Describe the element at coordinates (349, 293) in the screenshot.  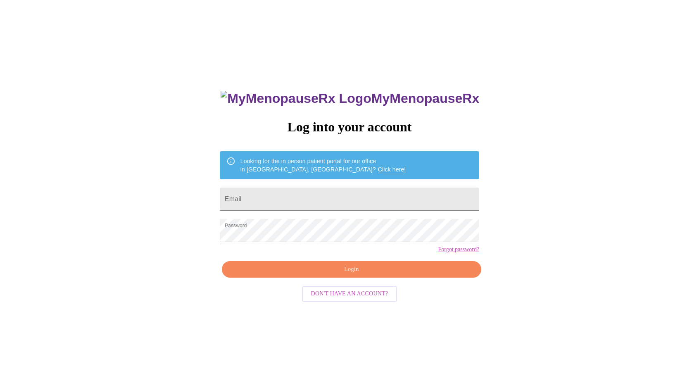
I see `a: Don't have an account?` at that location.